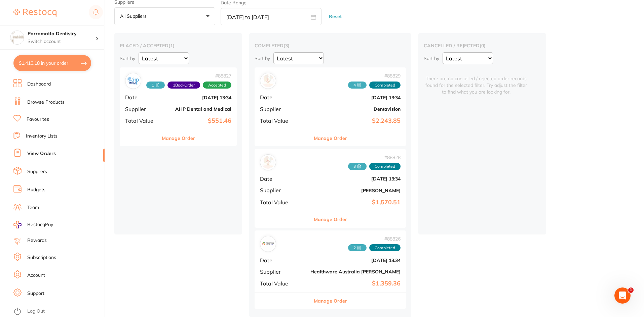  I want to click on a: Team, so click(33, 208).